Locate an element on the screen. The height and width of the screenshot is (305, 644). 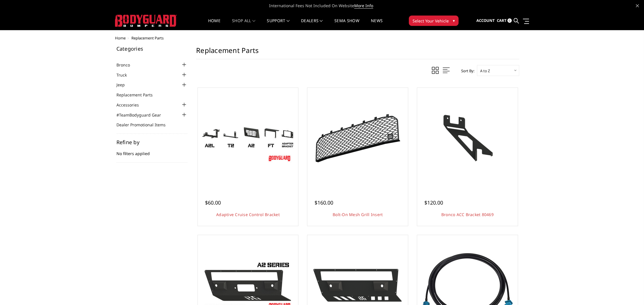
a: Dealers is located at coordinates (312, 24).